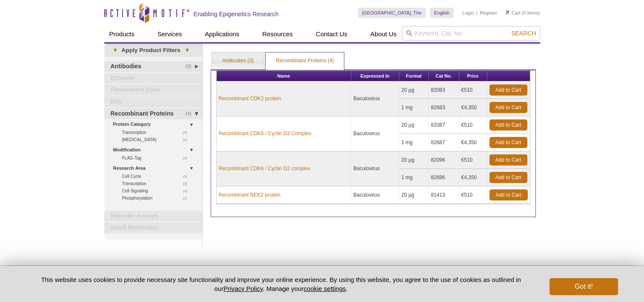 This screenshot has height=302, width=644. I want to click on a: Kits, so click(153, 102).